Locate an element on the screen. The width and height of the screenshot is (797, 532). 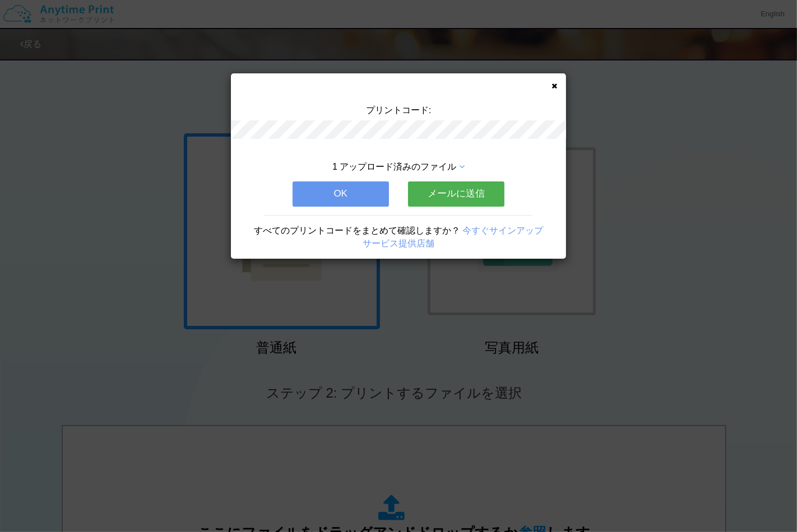
button: メールに送信 is located at coordinates (456, 193).